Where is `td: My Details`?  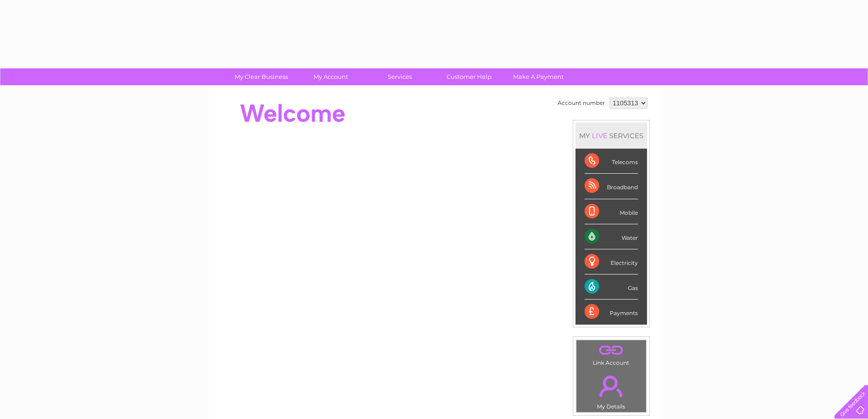 td: My Details is located at coordinates (611, 390).